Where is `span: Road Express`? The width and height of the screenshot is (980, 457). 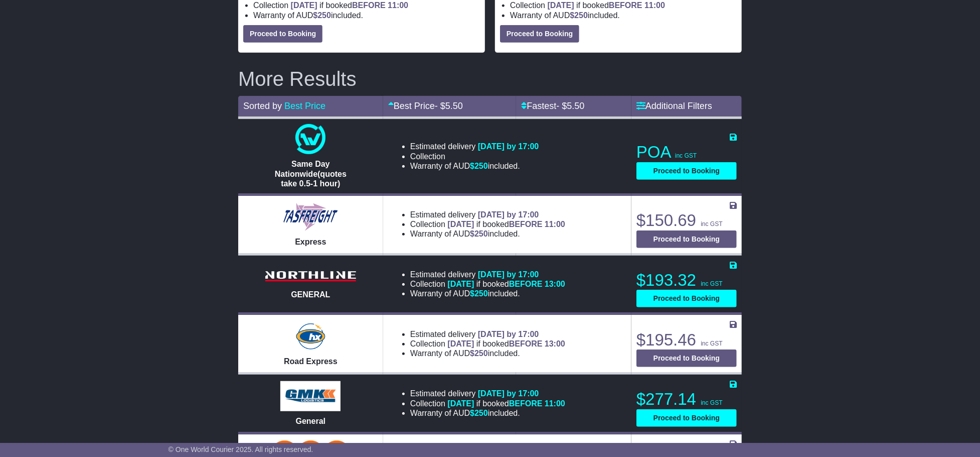 span: Road Express is located at coordinates (310, 361).